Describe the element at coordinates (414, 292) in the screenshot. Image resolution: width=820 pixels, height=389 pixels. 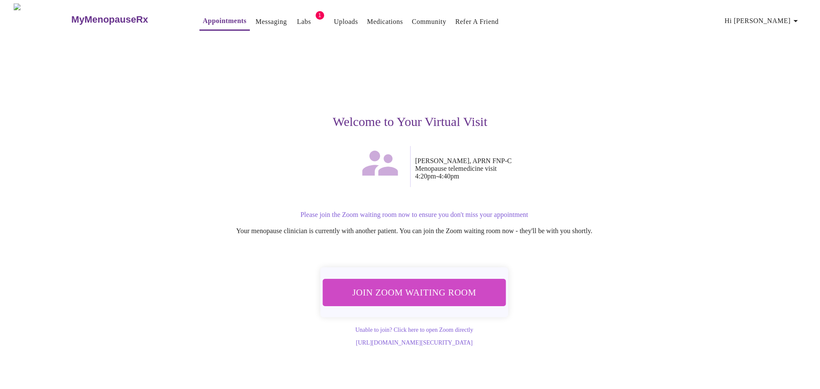
I see `span: Join Zoom Waiting Room` at that location.